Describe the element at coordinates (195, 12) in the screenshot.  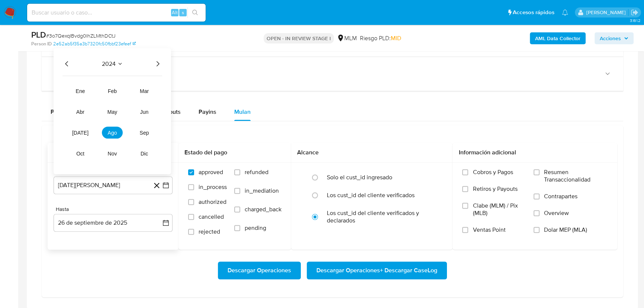
I see `button: search-icon` at that location.